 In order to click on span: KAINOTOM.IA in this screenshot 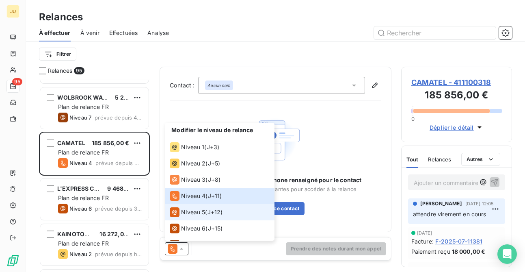, I will do `click(78, 234)`.